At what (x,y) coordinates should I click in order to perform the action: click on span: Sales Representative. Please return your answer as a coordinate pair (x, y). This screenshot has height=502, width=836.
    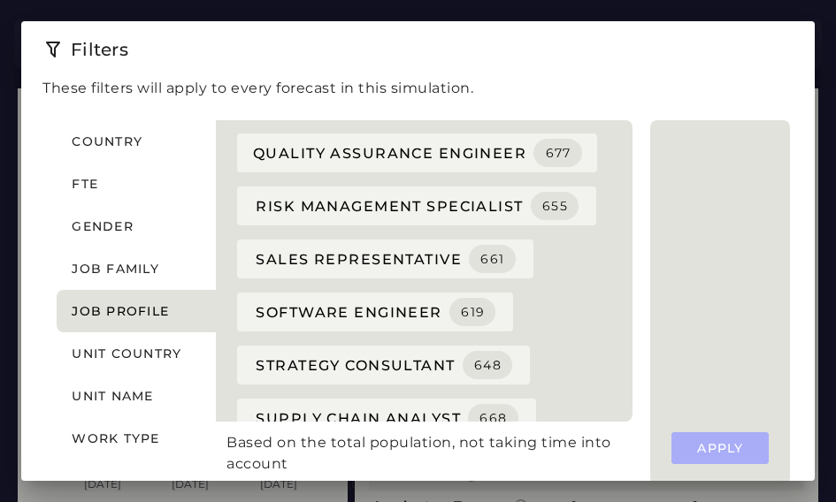
    Looking at the image, I should click on (385, 259).